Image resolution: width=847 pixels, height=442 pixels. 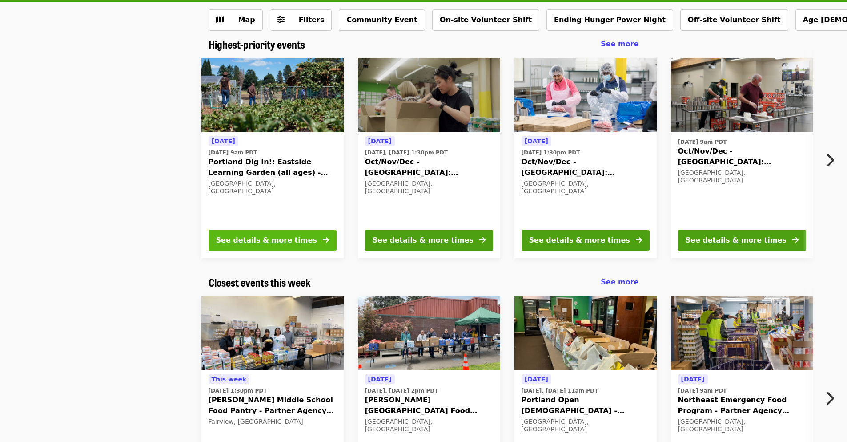 I want to click on button: Filters (0 selected), so click(x=301, y=20).